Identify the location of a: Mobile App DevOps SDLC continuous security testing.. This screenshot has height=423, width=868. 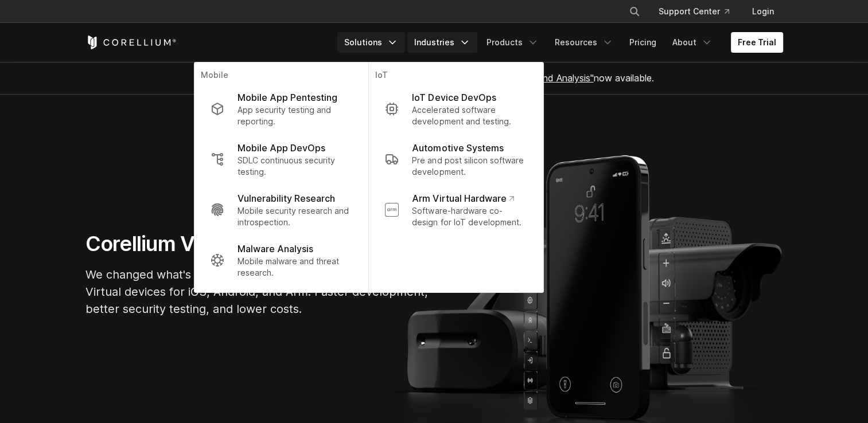
(280, 160).